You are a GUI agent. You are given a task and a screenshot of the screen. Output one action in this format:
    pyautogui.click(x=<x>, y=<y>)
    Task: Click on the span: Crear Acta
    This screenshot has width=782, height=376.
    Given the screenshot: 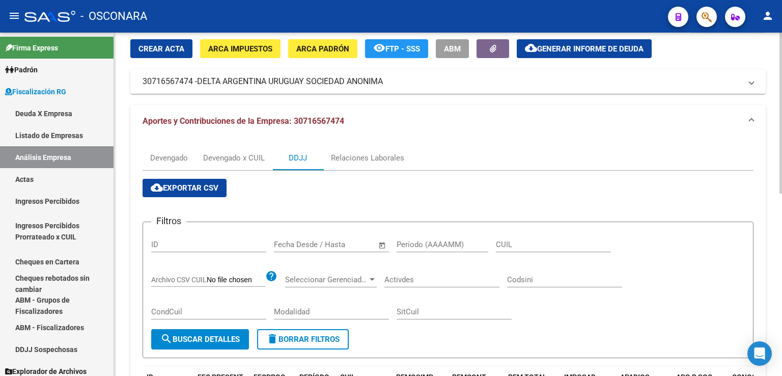 What is the action you would take?
    pyautogui.click(x=161, y=49)
    